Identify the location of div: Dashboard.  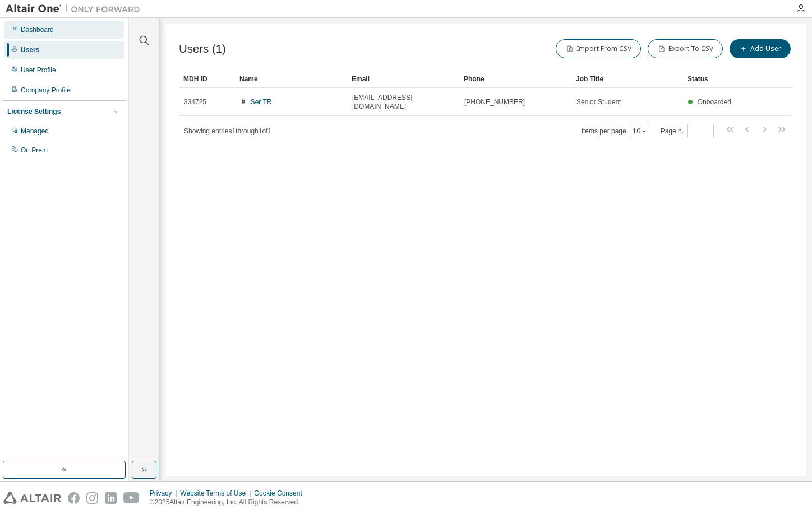
(37, 30).